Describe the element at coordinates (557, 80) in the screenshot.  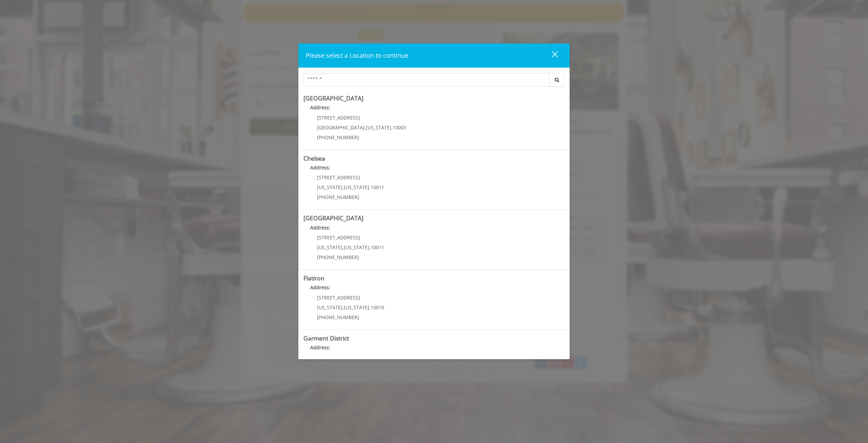
I see `i: Search button` at that location.